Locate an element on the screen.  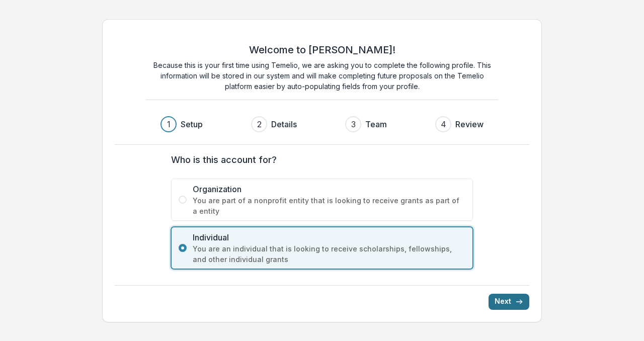
button: Next is located at coordinates (508, 302).